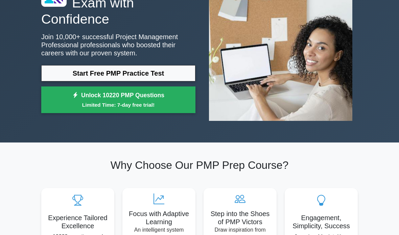 This screenshot has height=235, width=399. Describe the element at coordinates (78, 222) in the screenshot. I see `h5: Experience Tailored Excellence` at that location.